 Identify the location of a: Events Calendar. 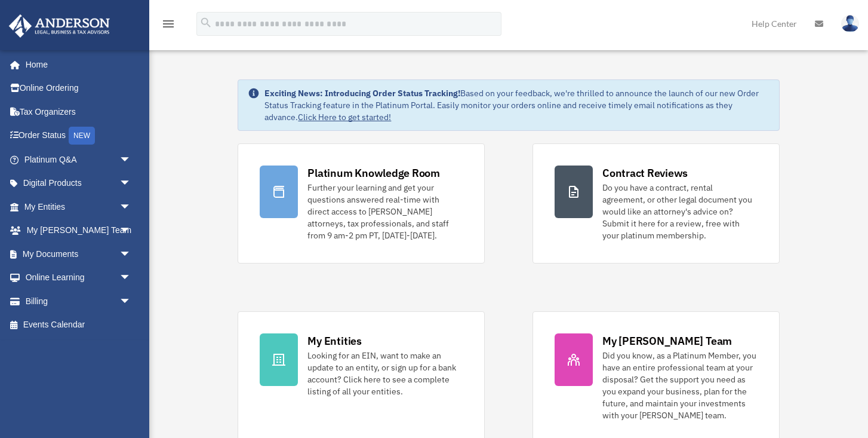
(79, 325).